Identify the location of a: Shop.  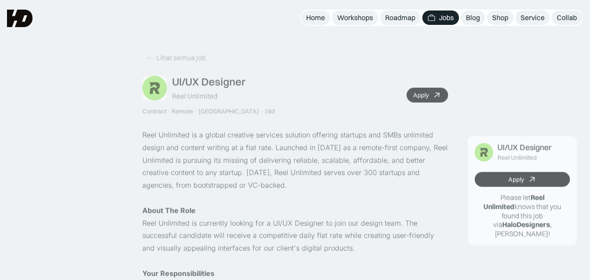
(500, 17).